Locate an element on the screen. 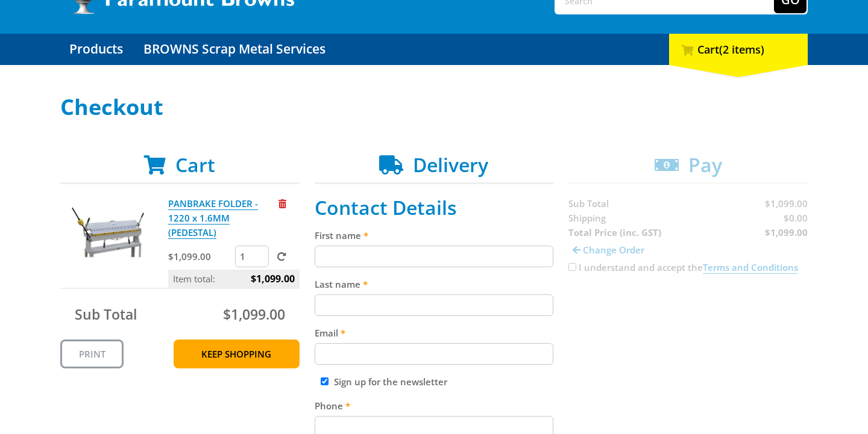 The width and height of the screenshot is (868, 434). a: Keep Shopping is located at coordinates (236, 355).